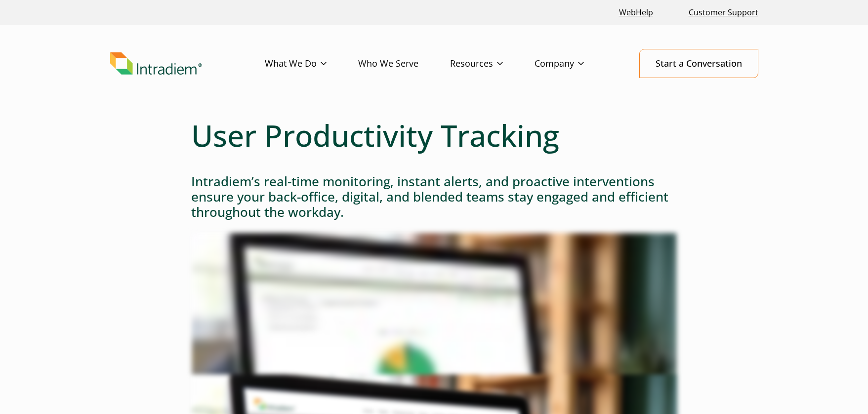  I want to click on a: Link opens in a new window, so click(636, 12).